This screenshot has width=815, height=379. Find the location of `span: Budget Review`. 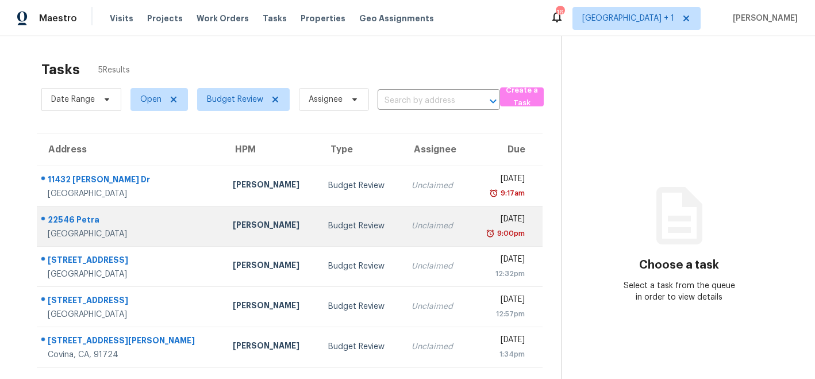

span: Budget Review is located at coordinates (235, 99).